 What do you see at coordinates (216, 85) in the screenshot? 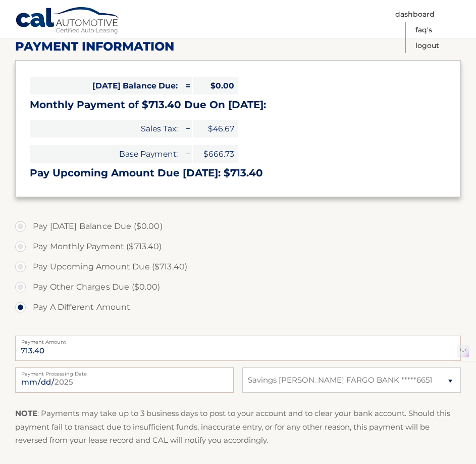
I see `span: $0.00` at bounding box center [216, 85].